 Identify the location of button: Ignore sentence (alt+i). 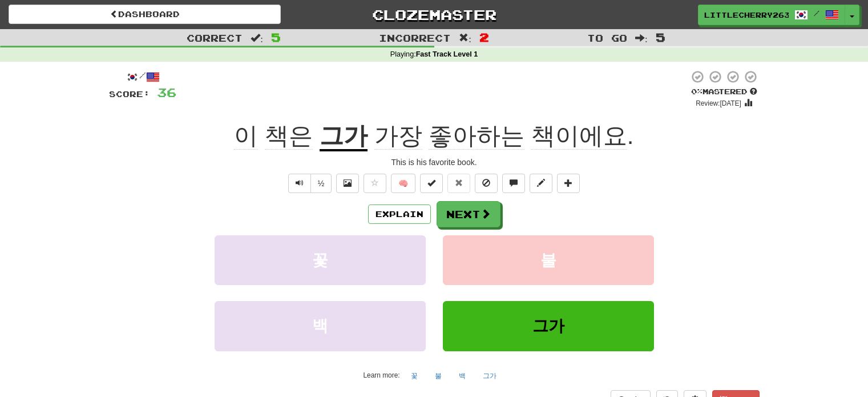
(486, 183).